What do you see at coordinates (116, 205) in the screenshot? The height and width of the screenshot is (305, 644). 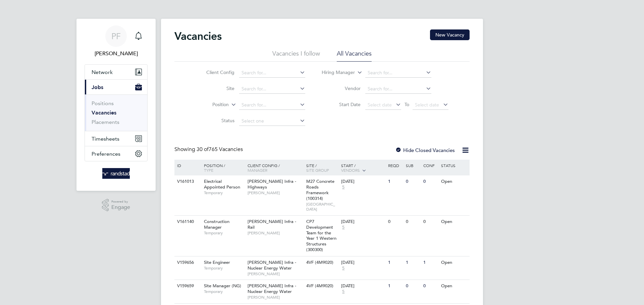 I see `a: Powered byEngage` at bounding box center [116, 205].